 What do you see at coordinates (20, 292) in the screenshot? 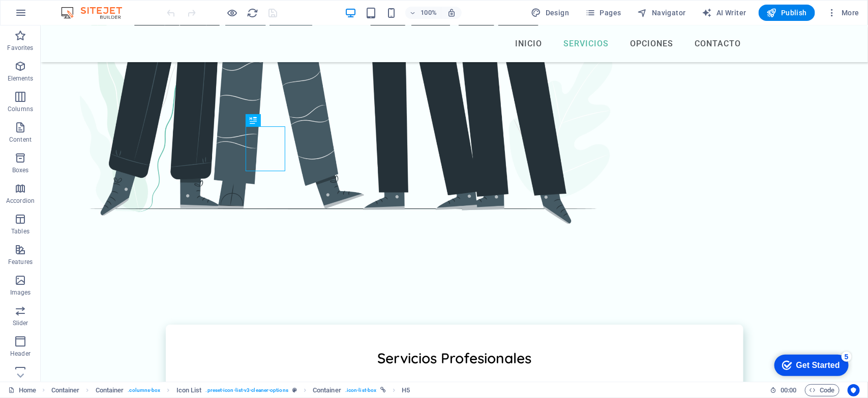
I see `p: Images` at bounding box center [20, 292].